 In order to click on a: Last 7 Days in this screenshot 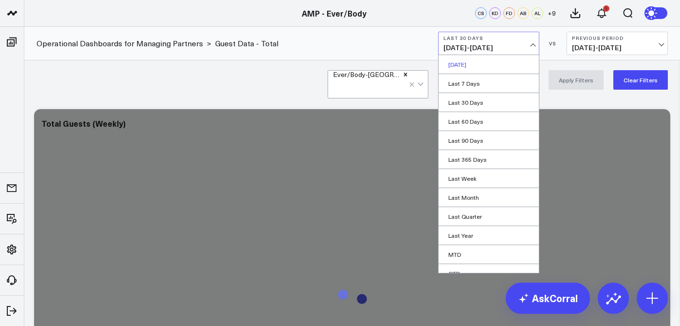, I will do `click(489, 83)`.